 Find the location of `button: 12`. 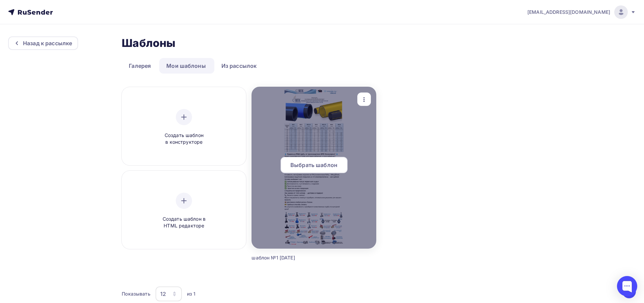

button: 12 is located at coordinates (169, 294).